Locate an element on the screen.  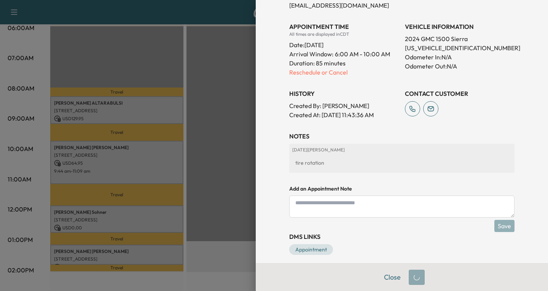
h3: APPOINTMENT TIME is located at coordinates (344, 27).